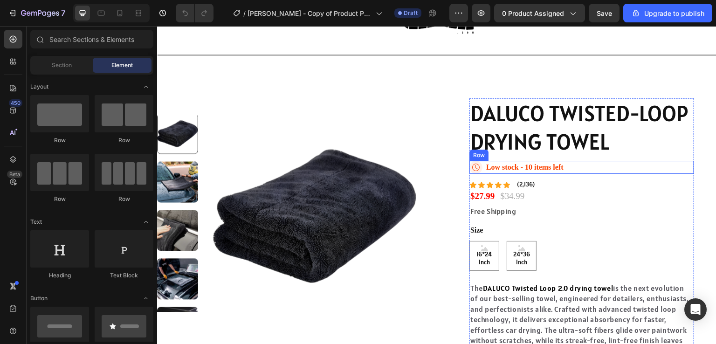 The height and width of the screenshot is (344, 716). I want to click on button: USD, so click(614, 28).